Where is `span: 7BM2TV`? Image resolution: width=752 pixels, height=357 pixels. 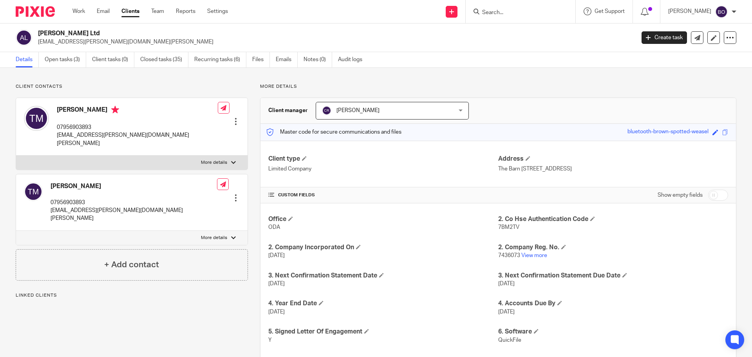
span: 7BM2TV is located at coordinates (509, 227).